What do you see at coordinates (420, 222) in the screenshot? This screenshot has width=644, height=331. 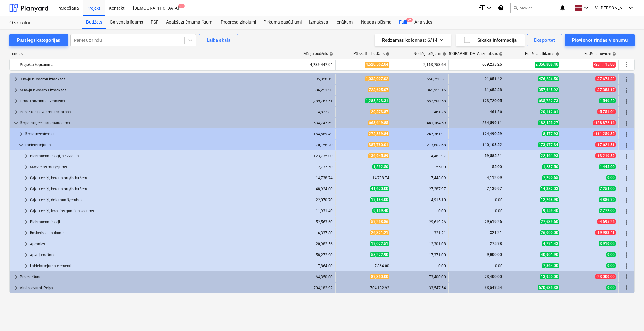 I see `div: 29,619.26` at bounding box center [420, 222].